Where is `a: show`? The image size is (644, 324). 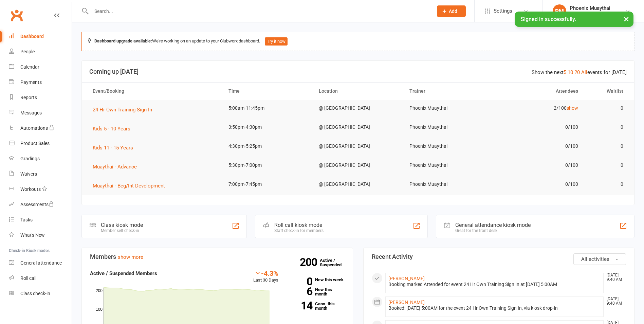
a: show is located at coordinates (572, 108).